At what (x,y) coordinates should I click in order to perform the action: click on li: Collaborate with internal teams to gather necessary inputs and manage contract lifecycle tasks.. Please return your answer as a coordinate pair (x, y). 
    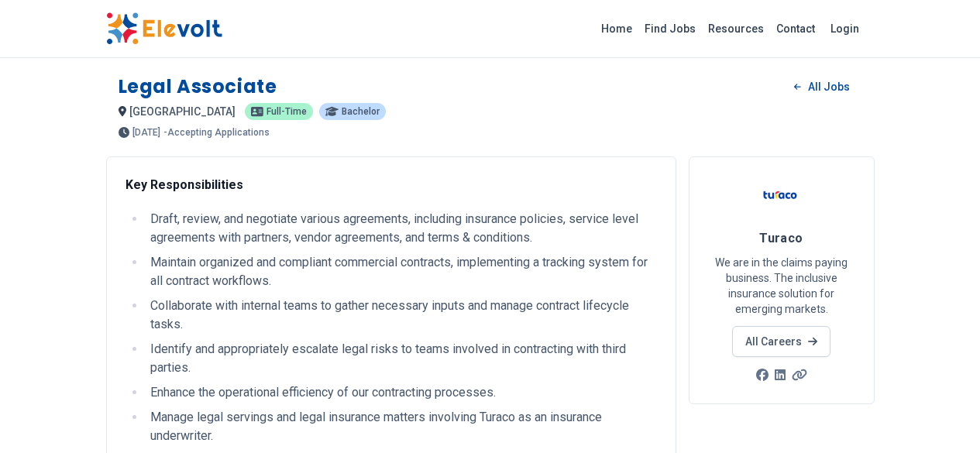
    Looking at the image, I should click on (401, 315).